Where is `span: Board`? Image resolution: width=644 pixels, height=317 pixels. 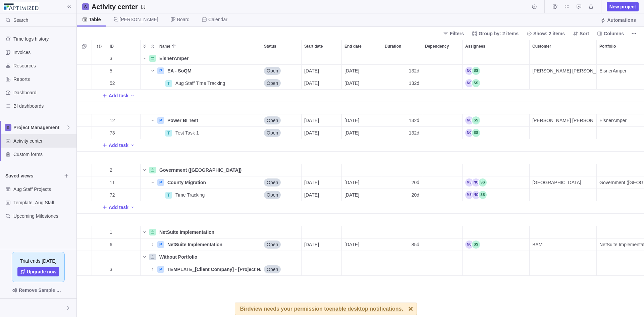 span: Board is located at coordinates (183, 19).